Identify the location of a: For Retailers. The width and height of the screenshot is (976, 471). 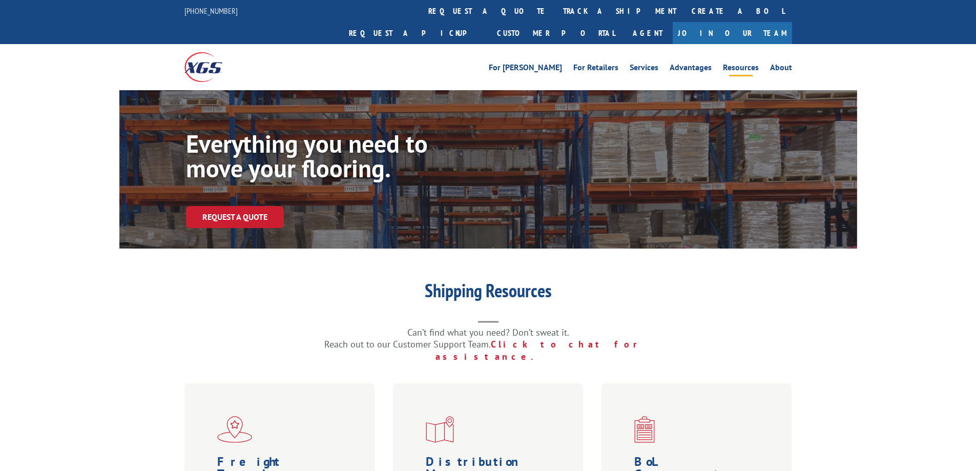
(596, 69).